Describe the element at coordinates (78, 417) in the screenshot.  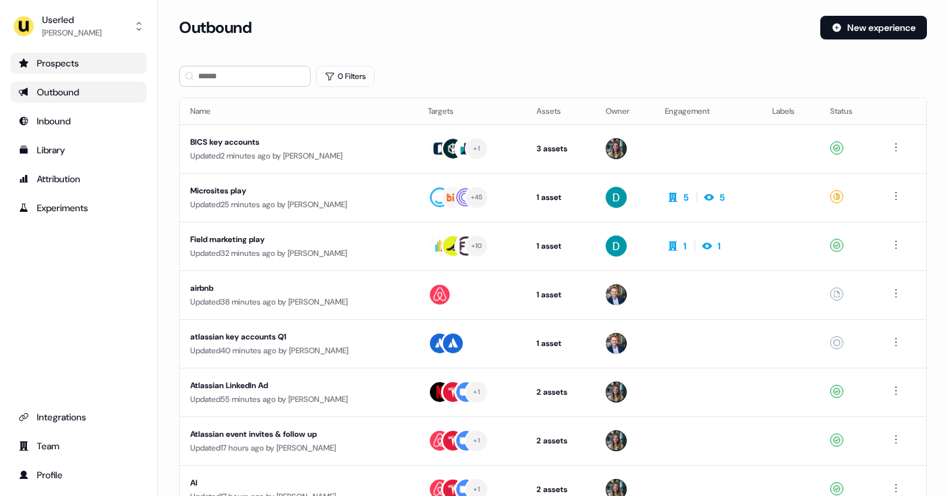
I see `div: Integrations` at that location.